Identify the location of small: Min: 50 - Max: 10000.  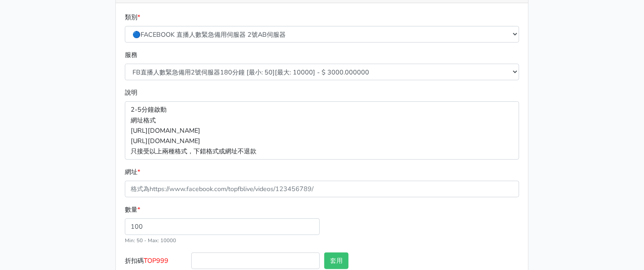
(150, 241).